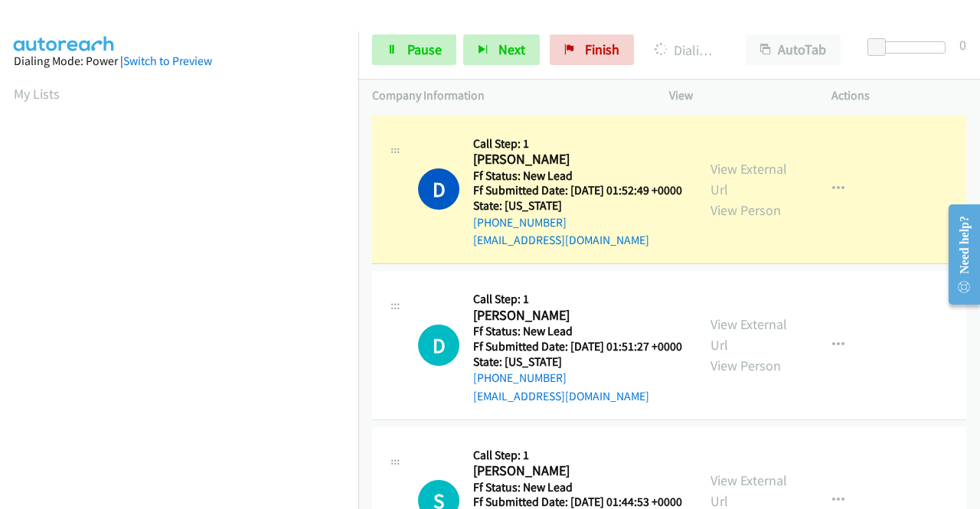 The image size is (980, 509). I want to click on p: Actions, so click(899, 96).